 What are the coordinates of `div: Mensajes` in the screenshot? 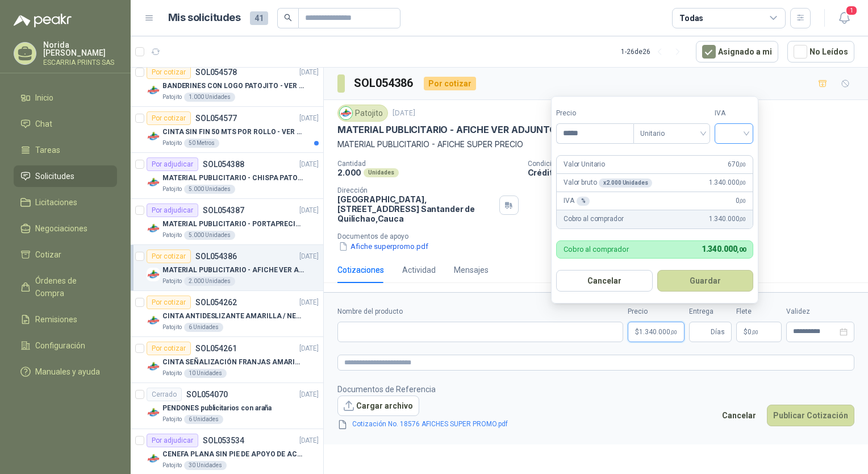 It's located at (471, 270).